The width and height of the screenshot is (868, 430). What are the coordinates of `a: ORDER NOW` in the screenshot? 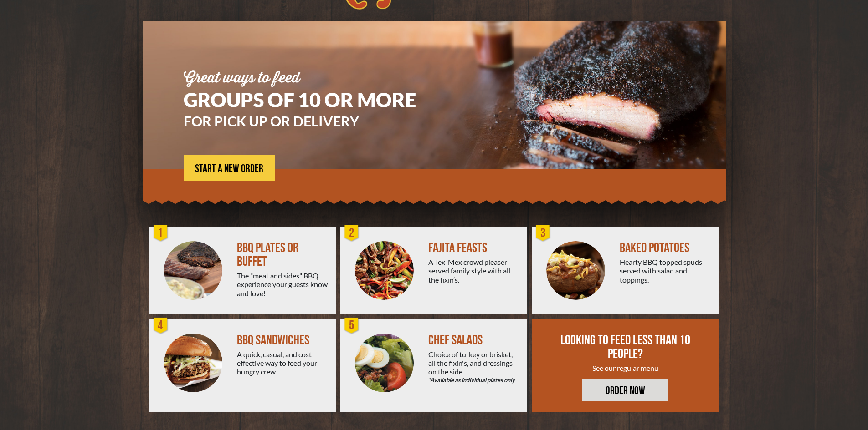 It's located at (625, 390).